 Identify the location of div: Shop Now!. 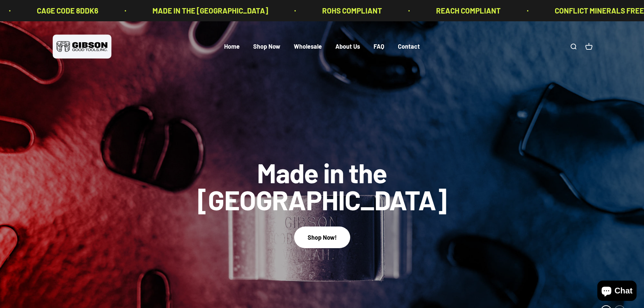
(322, 237).